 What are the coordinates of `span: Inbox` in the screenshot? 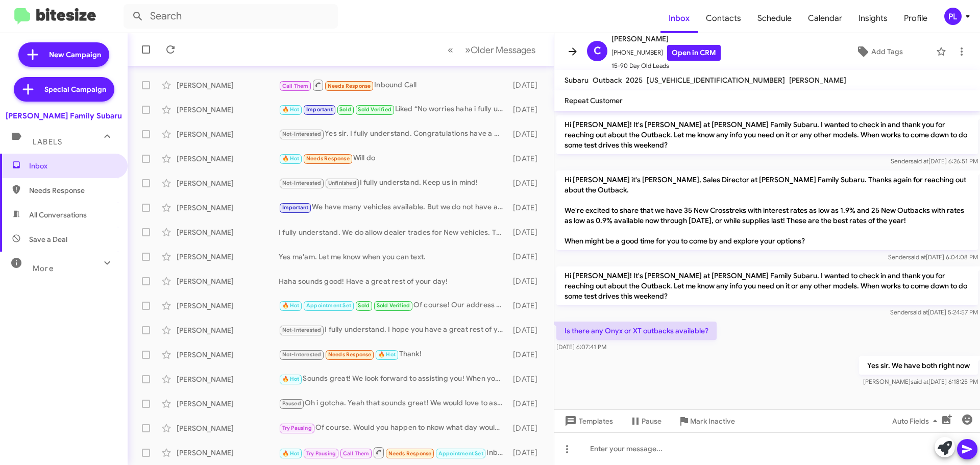 It's located at (679, 18).